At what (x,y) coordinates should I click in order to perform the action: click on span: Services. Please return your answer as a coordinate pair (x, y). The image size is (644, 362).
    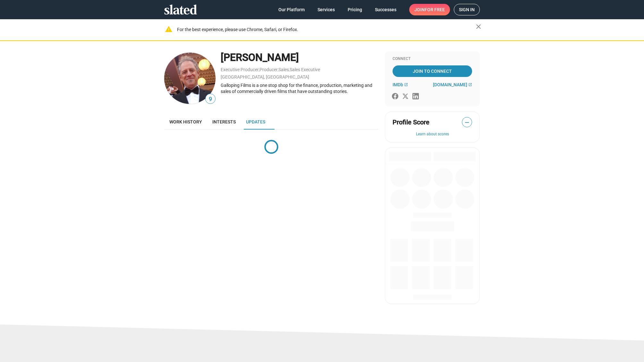
    Looking at the image, I should click on (326, 10).